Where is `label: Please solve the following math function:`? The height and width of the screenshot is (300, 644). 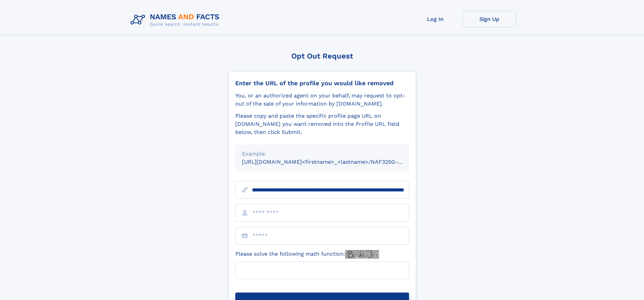
label: Please solve the following math function: is located at coordinates (307, 254).